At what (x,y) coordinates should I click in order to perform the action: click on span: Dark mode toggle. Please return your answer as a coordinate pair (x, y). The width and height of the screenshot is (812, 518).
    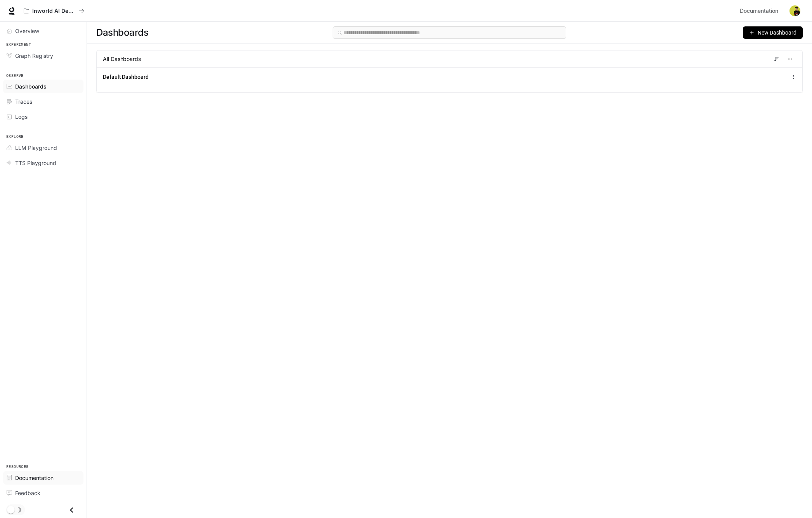
    Looking at the image, I should click on (11, 509).